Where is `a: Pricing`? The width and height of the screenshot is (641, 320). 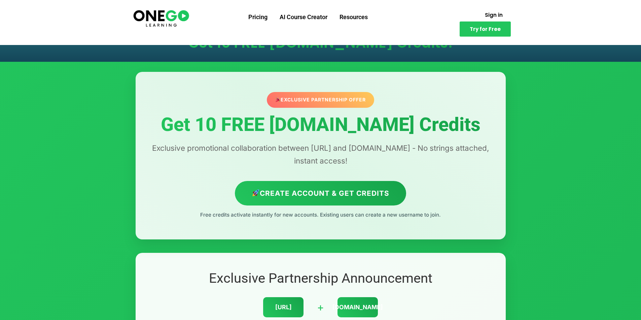
a: Pricing is located at coordinates (258, 17).